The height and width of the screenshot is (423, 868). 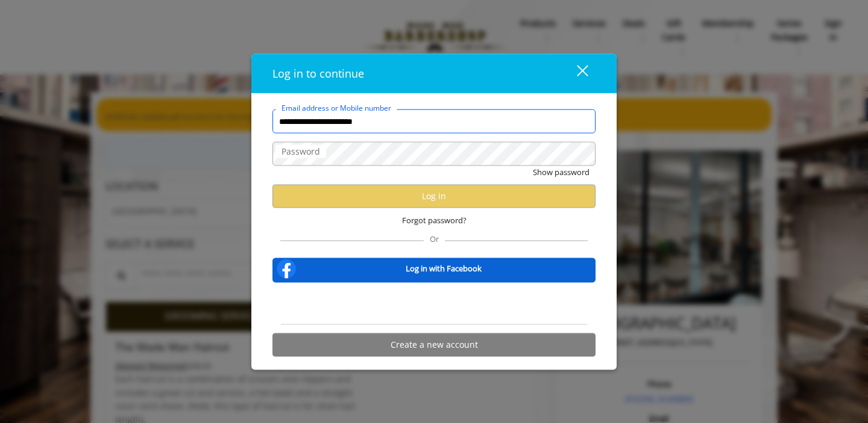 What do you see at coordinates (336, 108) in the screenshot?
I see `label: Email address or Mobile number` at bounding box center [336, 108].